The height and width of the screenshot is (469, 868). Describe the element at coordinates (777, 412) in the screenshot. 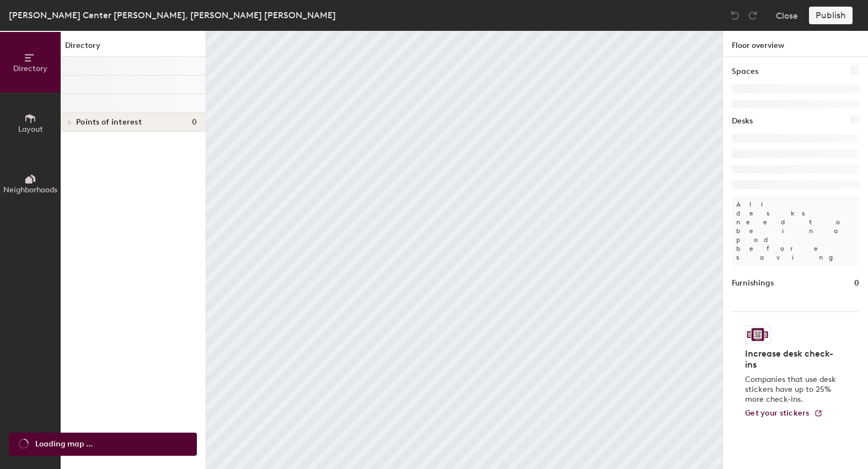

I see `span: Get your stickers` at that location.